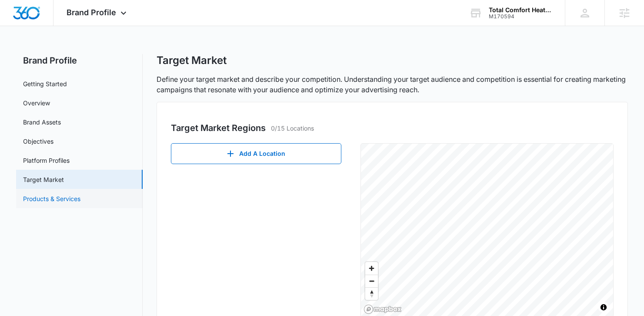 This screenshot has height=316, width=644. I want to click on h2: Brand Profile, so click(79, 60).